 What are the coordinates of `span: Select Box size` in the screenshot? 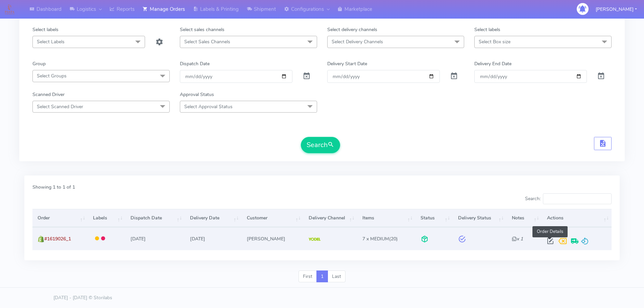 It's located at (494, 41).